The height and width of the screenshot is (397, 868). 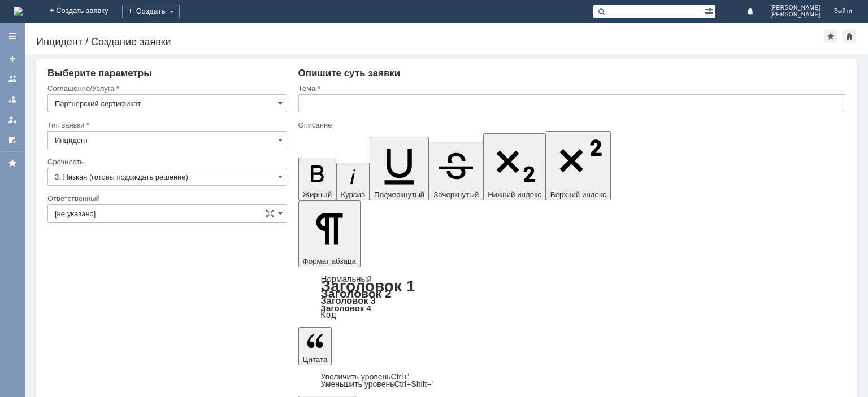 What do you see at coordinates (399, 194) in the screenshot?
I see `span: Подчеркнутый` at bounding box center [399, 194].